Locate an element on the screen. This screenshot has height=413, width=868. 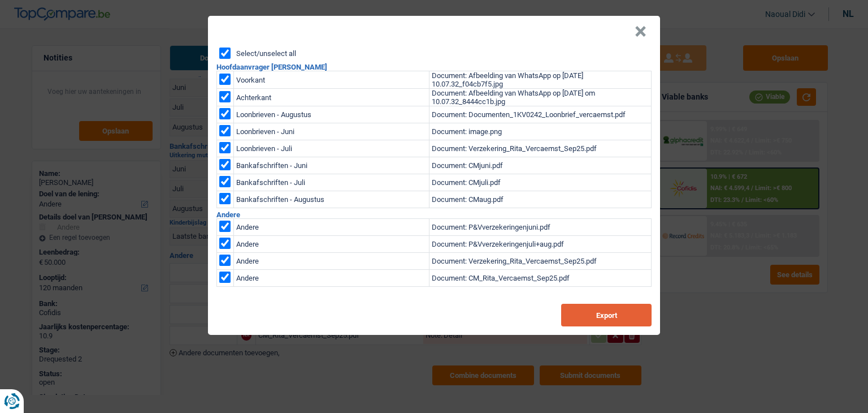
td: Loonbrieven - Augustus is located at coordinates (332, 115).